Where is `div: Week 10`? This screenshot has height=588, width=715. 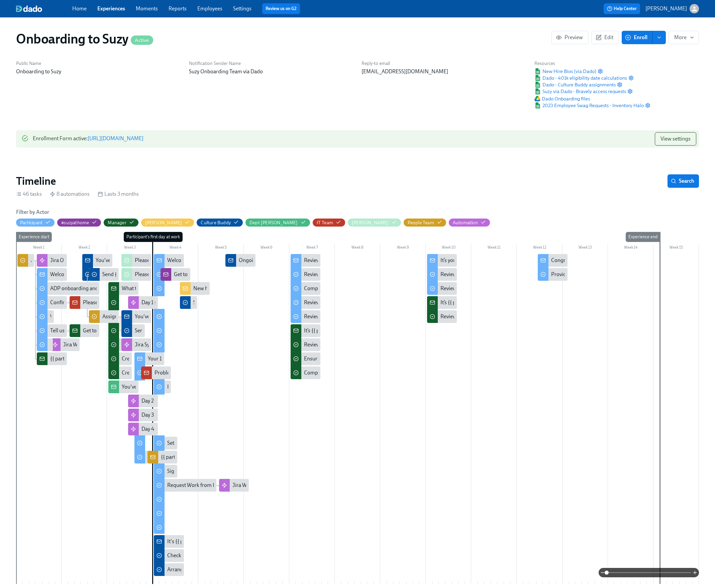 div: Week 10 is located at coordinates (448, 248).